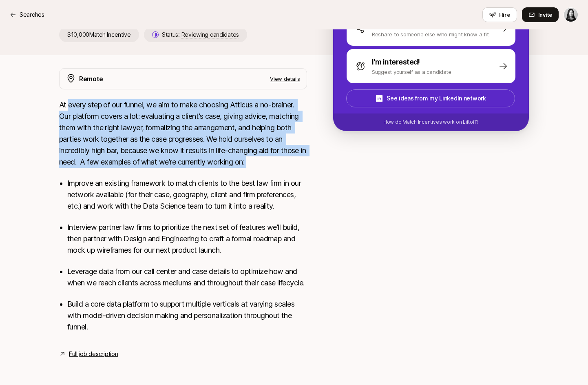 This screenshot has height=385, width=588. Describe the element at coordinates (430, 99) in the screenshot. I see `button: See ideas from my LinkedIn network` at that location.